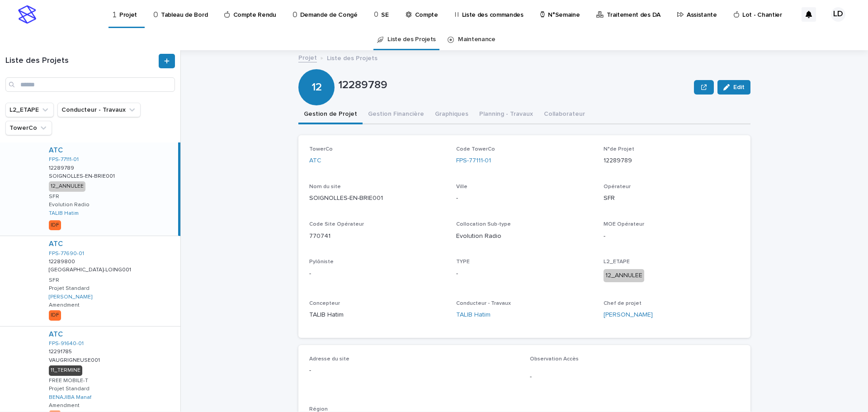 Image resolution: width=868 pixels, height=412 pixels. What do you see at coordinates (461, 187) in the screenshot?
I see `span: Ville` at bounding box center [461, 187].